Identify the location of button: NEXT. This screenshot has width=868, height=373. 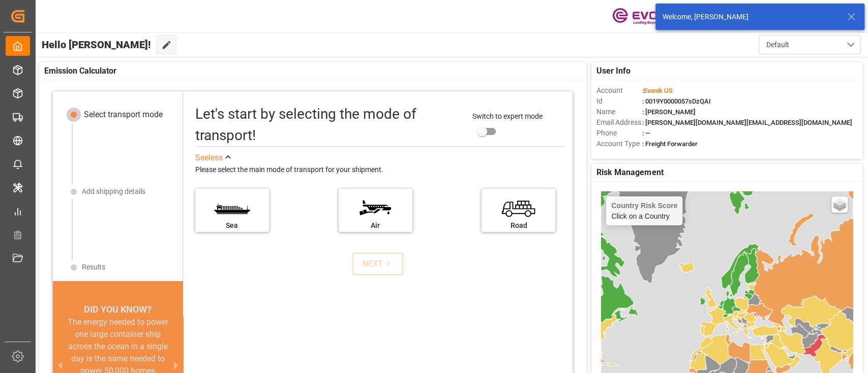
(378, 264).